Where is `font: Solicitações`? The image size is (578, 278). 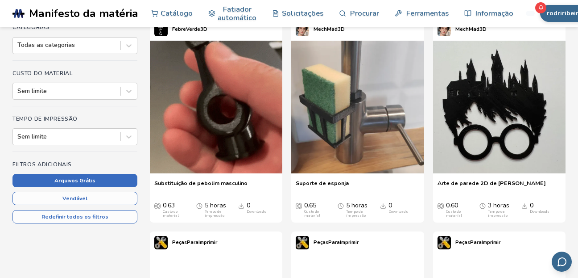 font: Solicitações is located at coordinates (303, 13).